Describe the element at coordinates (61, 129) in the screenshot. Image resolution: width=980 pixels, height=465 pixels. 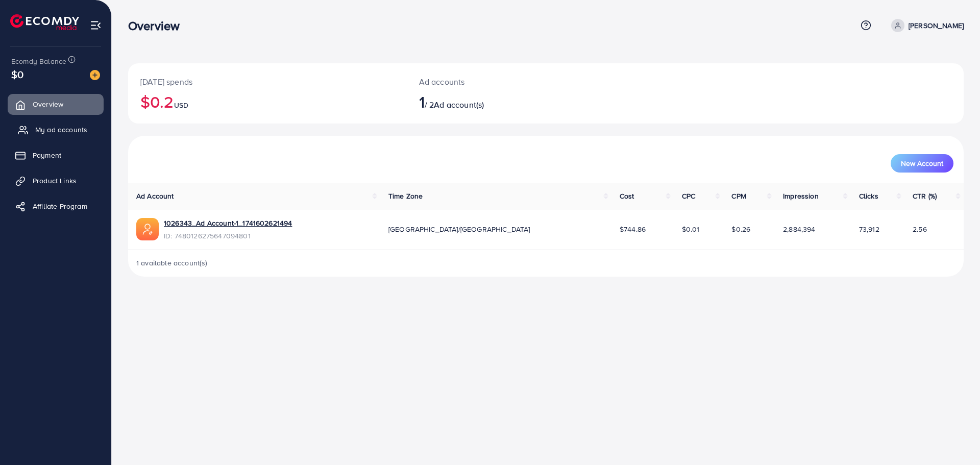
I see `span: My ad accounts` at that location.